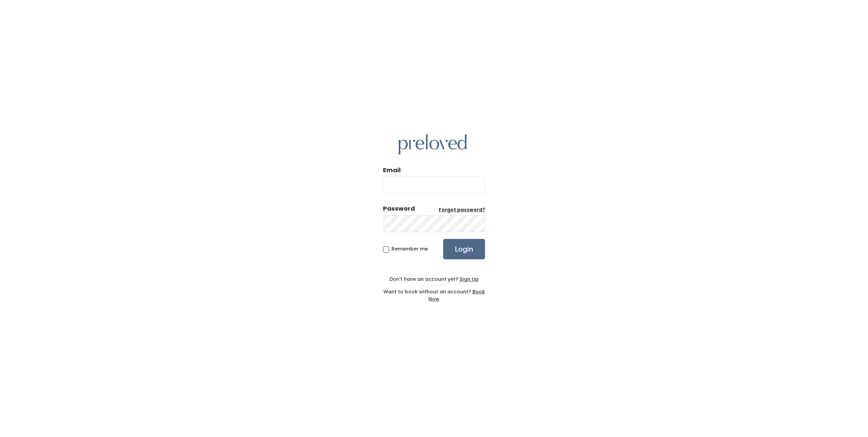 The height and width of the screenshot is (437, 868). What do you see at coordinates (392, 170) in the screenshot?
I see `label: Email` at bounding box center [392, 170].